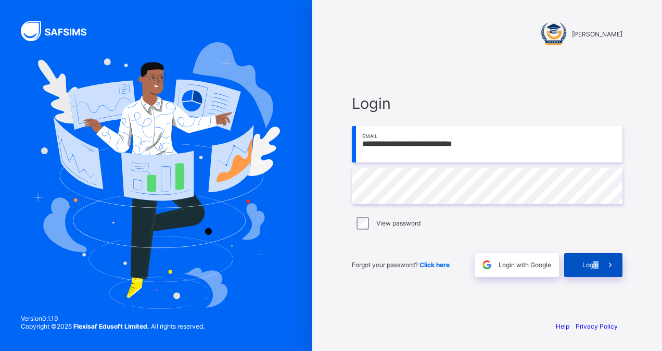 The width and height of the screenshot is (662, 351). What do you see at coordinates (112, 326) in the screenshot?
I see `span: Copyright © 2025 All rights reserved.` at bounding box center [112, 326].